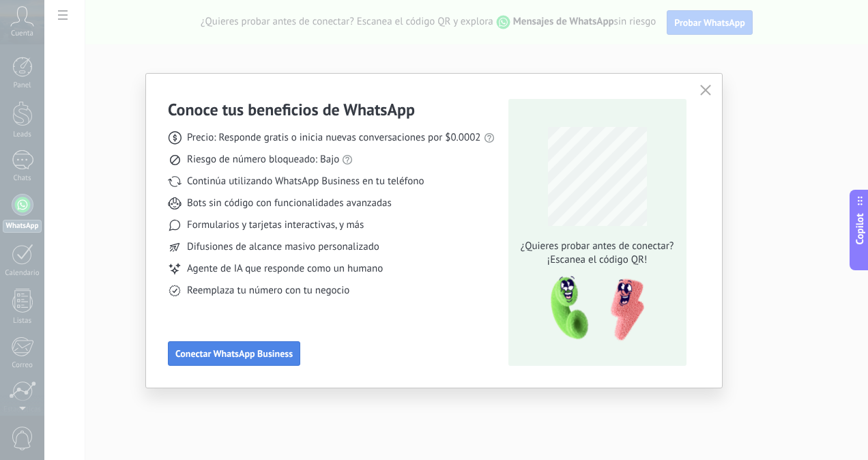 The image size is (868, 460). Describe the element at coordinates (263, 160) in the screenshot. I see `span: Riesgo de número bloqueado: Bajo` at that location.